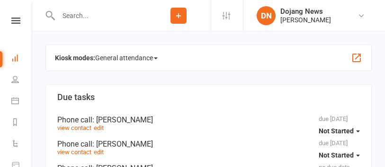 The image size is (385, 167). What do you see at coordinates (22, 80) in the screenshot?
I see `a: People` at bounding box center [22, 80].